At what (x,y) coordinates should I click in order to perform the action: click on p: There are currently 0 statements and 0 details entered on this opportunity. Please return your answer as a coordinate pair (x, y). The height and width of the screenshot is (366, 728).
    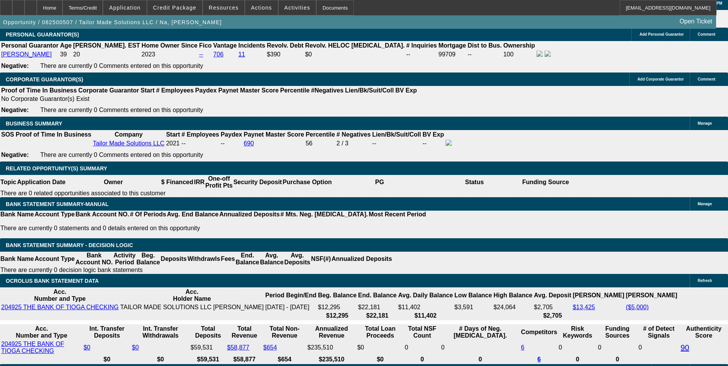
    Looking at the image, I should click on (213, 228).